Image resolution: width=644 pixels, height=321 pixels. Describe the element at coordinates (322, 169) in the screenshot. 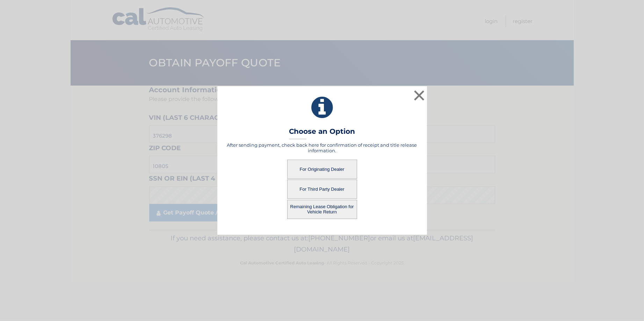

I see `button: For Originating Dealer` at that location.